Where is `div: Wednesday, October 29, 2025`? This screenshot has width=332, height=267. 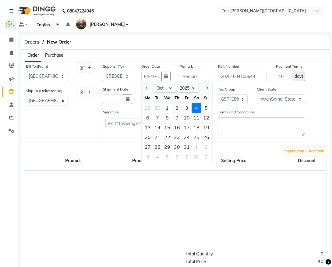 div: Wednesday, October 29, 2025 is located at coordinates (167, 147).